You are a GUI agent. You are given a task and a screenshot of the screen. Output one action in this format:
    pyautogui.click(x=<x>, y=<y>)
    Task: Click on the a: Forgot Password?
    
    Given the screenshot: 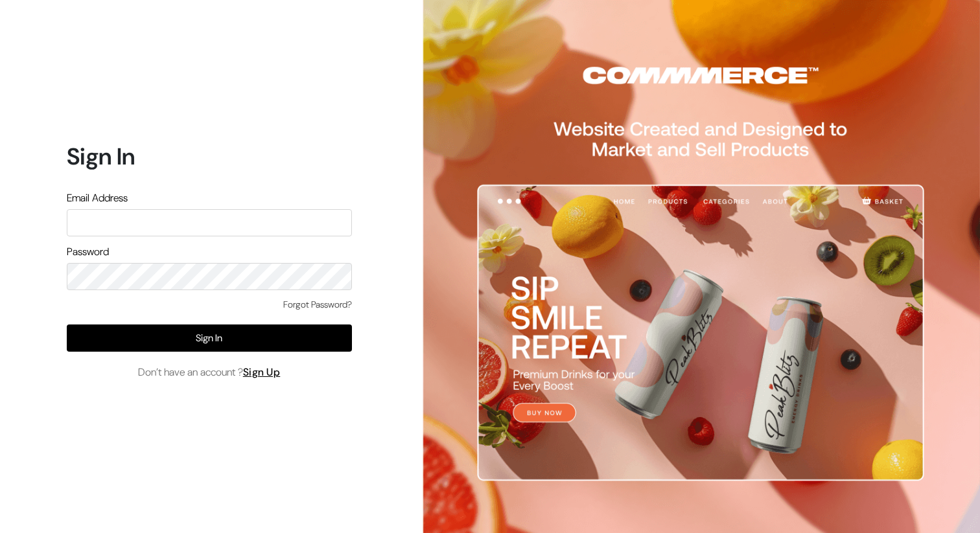 What is the action you would take?
    pyautogui.click(x=318, y=304)
    